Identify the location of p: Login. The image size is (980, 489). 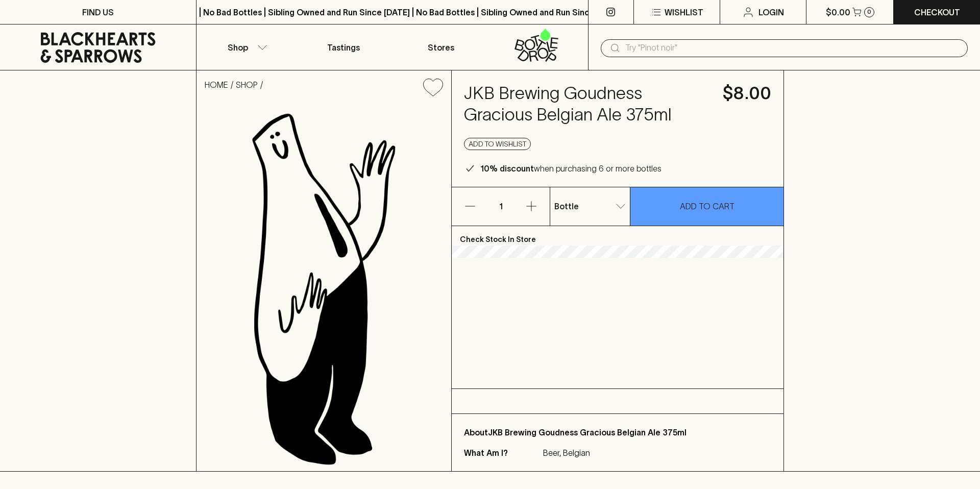
(771, 13).